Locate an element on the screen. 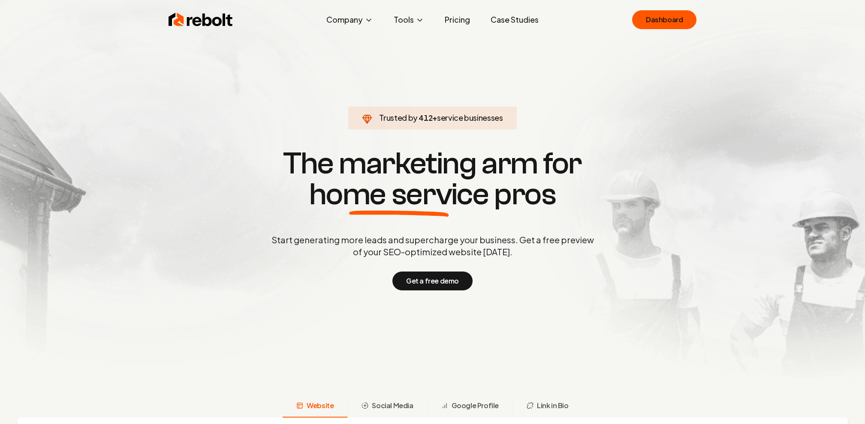 Image resolution: width=865 pixels, height=424 pixels. span: Website is located at coordinates (320, 406).